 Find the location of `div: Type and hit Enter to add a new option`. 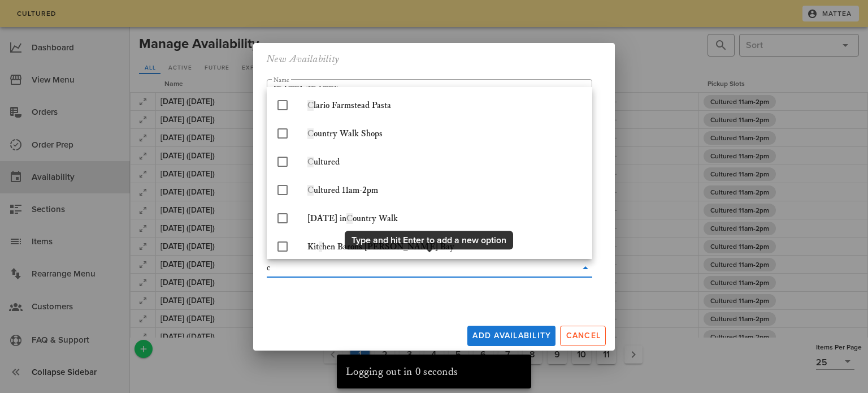

div: Type and hit Enter to add a new option is located at coordinates (429, 240).